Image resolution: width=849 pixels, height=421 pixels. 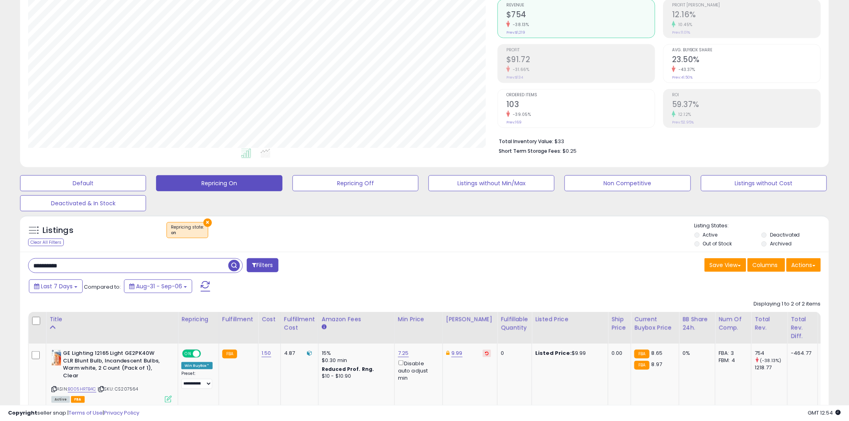 What do you see at coordinates (82, 389) in the screenshot?
I see `a: B005HRTB4C` at bounding box center [82, 389].